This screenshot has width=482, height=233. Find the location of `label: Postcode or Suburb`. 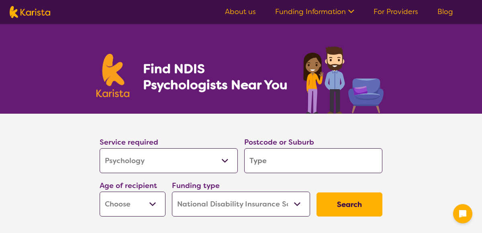

label: Postcode or Suburb is located at coordinates (279, 142).